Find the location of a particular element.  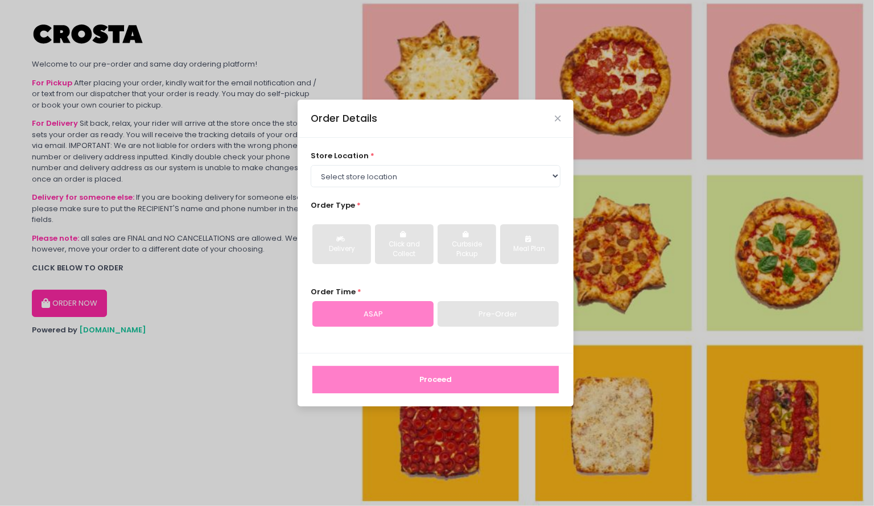

span: Order Type is located at coordinates (333, 205).